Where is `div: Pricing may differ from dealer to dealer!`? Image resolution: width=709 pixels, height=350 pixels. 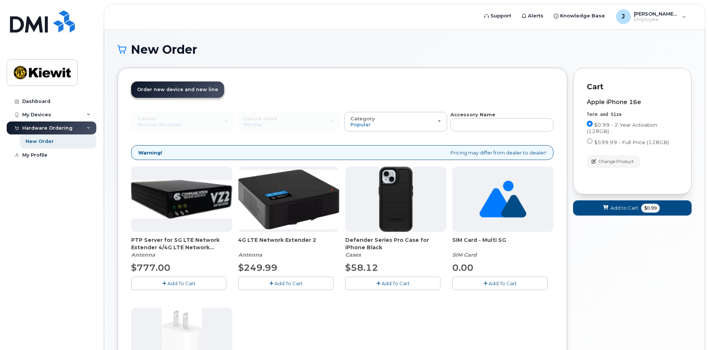 div: Pricing may differ from dealer to dealer! is located at coordinates (342, 153).